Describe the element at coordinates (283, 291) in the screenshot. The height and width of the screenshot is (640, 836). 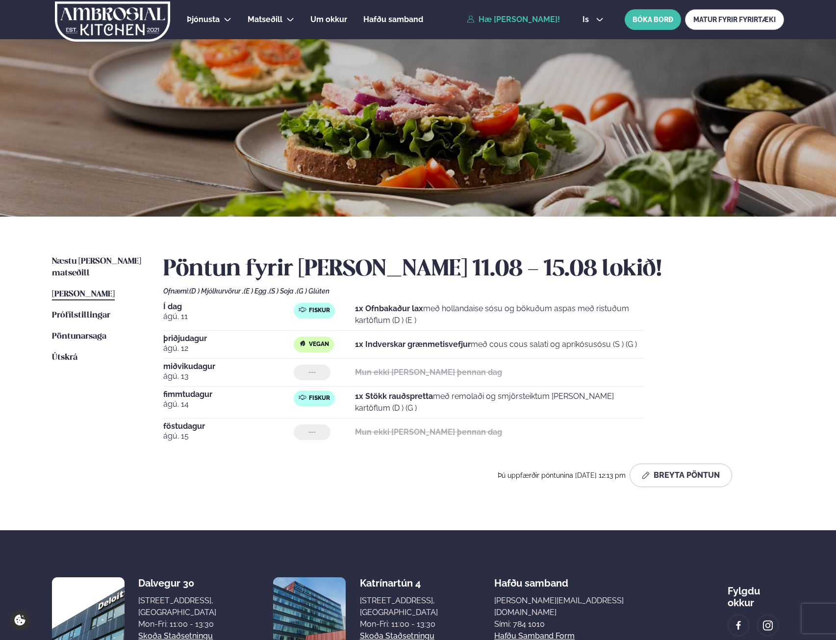
I see `span: (S ) Soja ,` at that location.